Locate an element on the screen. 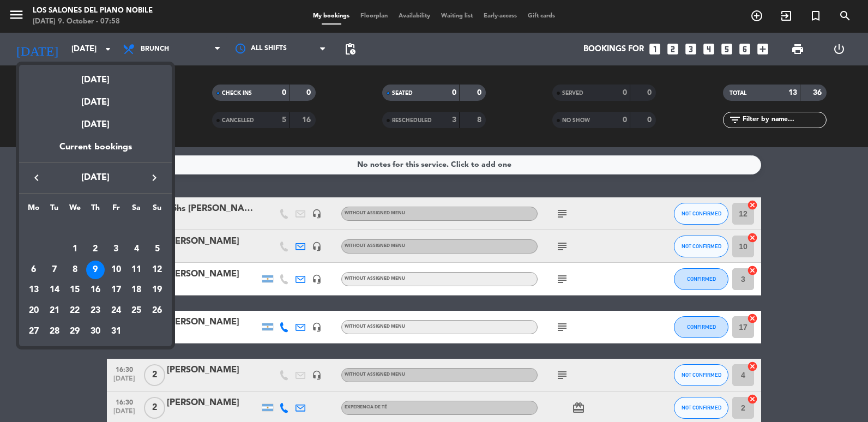 The image size is (868, 422). div: 8 is located at coordinates (75, 270).